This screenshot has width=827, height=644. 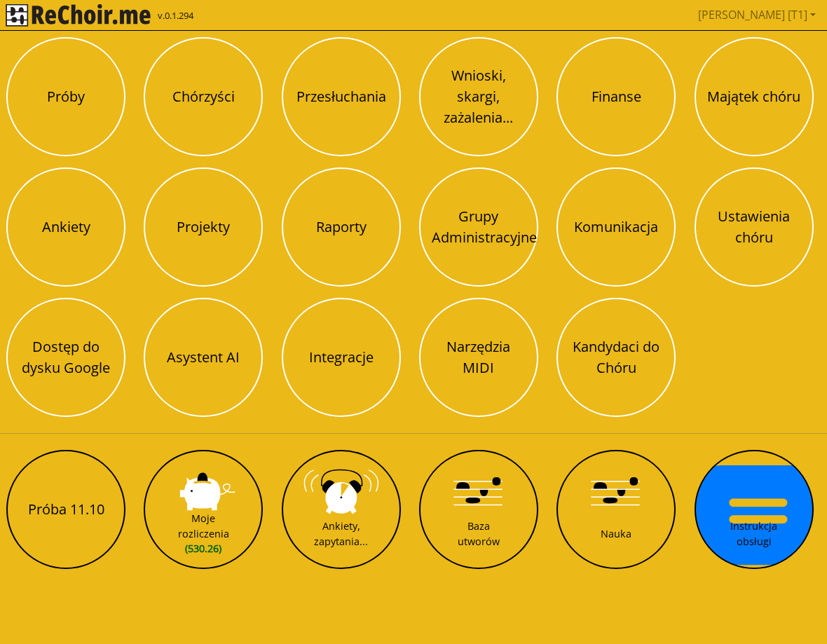 I want to click on img: rekłajer mi, so click(x=78, y=16).